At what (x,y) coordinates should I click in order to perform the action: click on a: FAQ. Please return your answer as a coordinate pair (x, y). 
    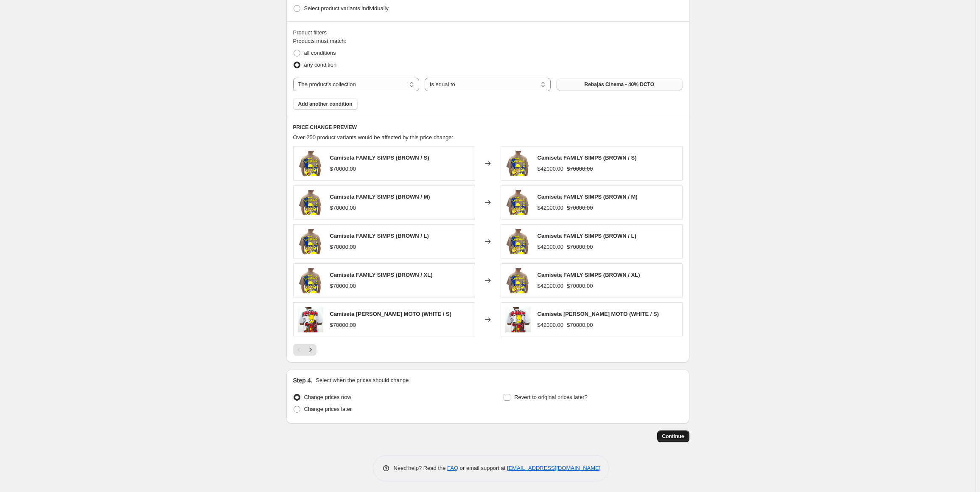
    Looking at the image, I should click on (452, 468).